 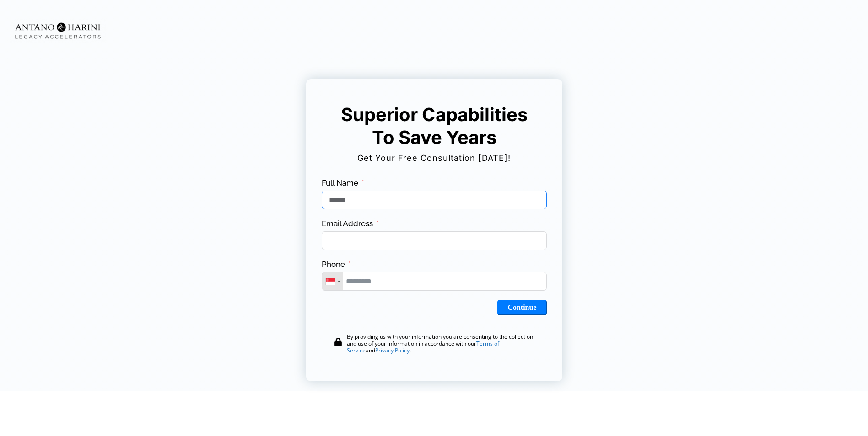 What do you see at coordinates (434, 281) in the screenshot?
I see `input: Phone` at bounding box center [434, 281].